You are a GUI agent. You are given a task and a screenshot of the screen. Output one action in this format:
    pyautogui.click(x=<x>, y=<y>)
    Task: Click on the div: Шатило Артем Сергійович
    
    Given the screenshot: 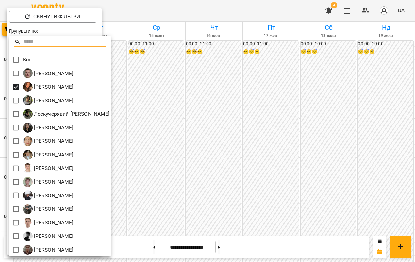 What is the action you would take?
    pyautogui.click(x=48, y=236)
    